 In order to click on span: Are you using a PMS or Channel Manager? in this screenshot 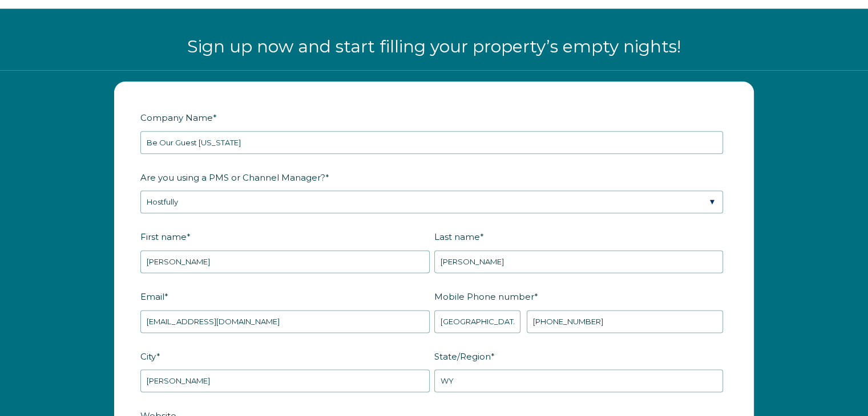, I will do `click(233, 177)`.